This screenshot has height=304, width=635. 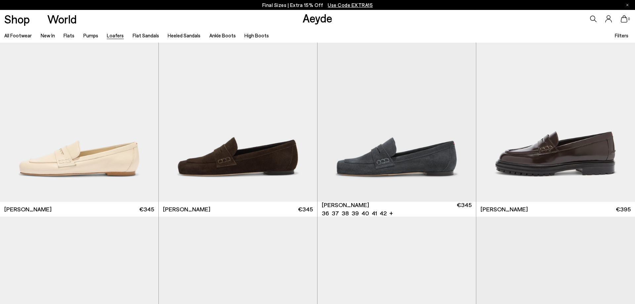 What do you see at coordinates (326, 213) in the screenshot?
I see `li: 36` at bounding box center [326, 213].